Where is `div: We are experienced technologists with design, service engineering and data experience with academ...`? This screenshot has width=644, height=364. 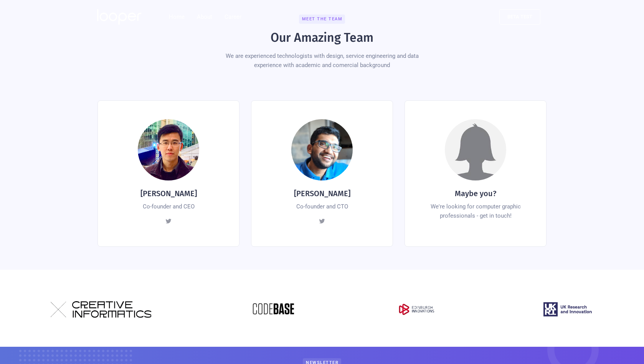
div: We are experienced technologists with design, service engineering and data experience with academ... is located at coordinates (322, 60).